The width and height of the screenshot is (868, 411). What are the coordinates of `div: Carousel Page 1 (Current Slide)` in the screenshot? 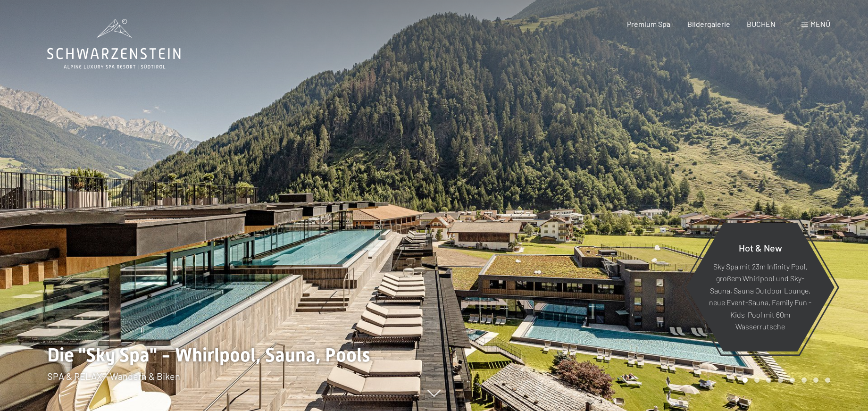 It's located at (745, 380).